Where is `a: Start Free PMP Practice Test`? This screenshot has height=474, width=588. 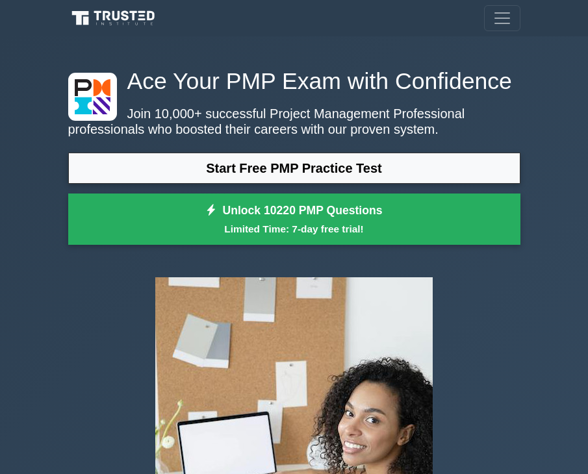 a: Start Free PMP Practice Test is located at coordinates (294, 168).